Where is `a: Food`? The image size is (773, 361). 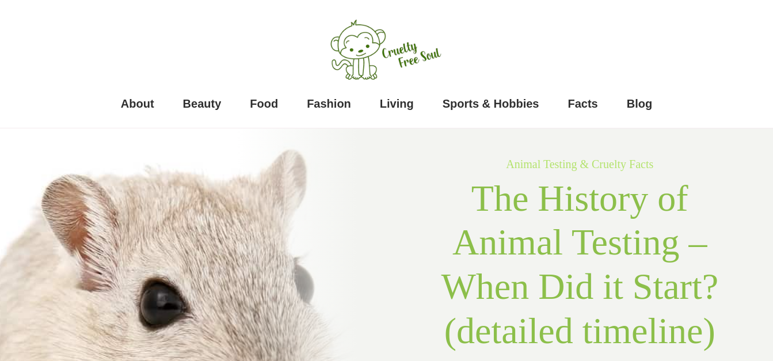 a: Food is located at coordinates (264, 104).